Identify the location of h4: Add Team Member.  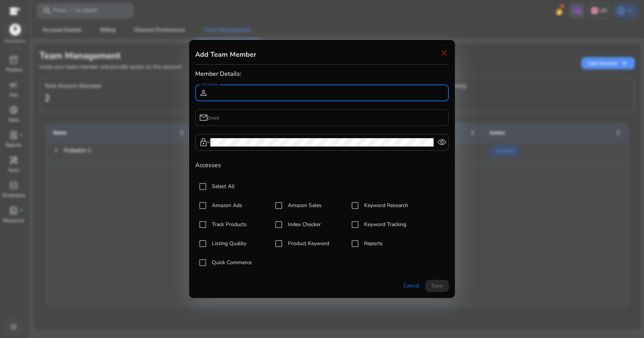
(225, 54).